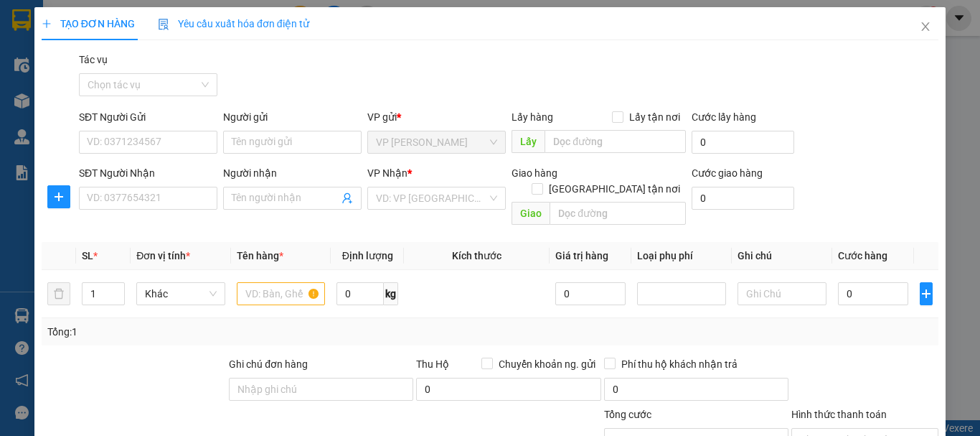  Describe the element at coordinates (233, 24) in the screenshot. I see `span: Yêu cầu xuất hóa đơn điện tử` at that location.